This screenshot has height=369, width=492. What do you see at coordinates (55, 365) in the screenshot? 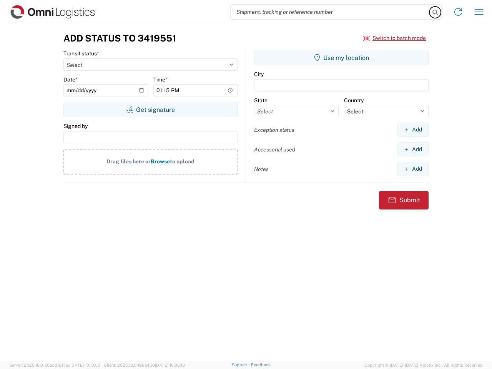
I see `span: Server: 2025.18.0-a0edd1917ac` at bounding box center [55, 365].